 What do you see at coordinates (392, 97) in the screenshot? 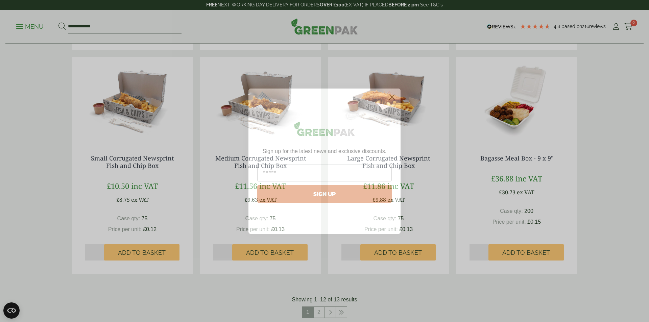
I see `button: Close dialog` at bounding box center [392, 97].